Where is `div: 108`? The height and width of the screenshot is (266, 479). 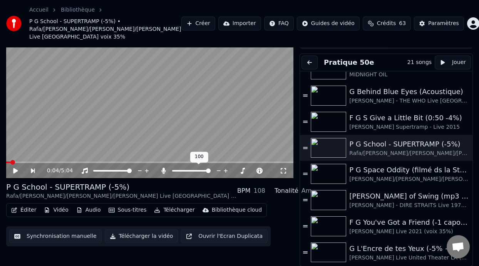 div: 108 is located at coordinates (259, 191).